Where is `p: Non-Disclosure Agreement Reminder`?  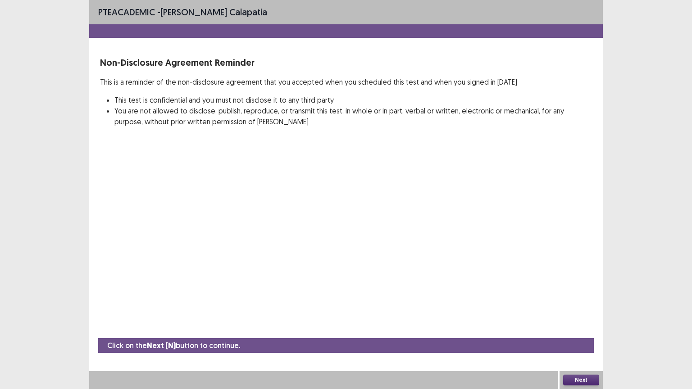 p: Non-Disclosure Agreement Reminder is located at coordinates (346, 63).